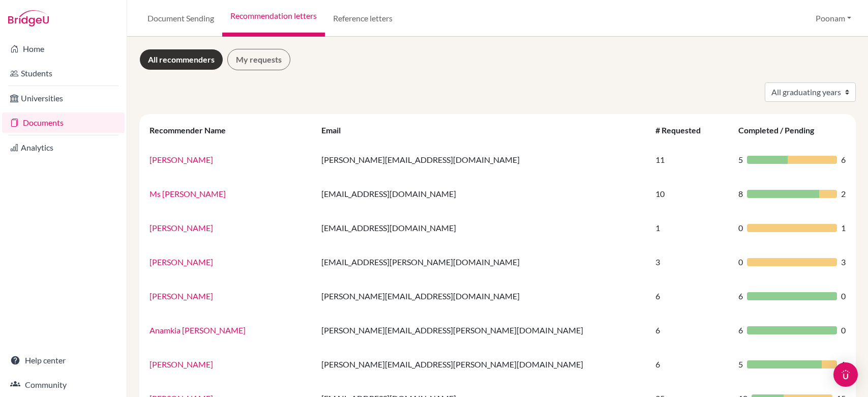 This screenshot has height=397, width=868. I want to click on button: Poonam, so click(834, 18).